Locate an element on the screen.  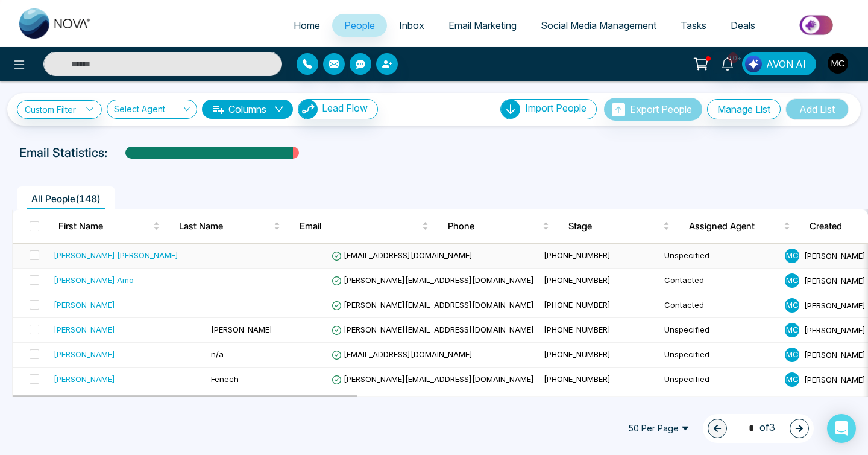
span: Email Marketing is located at coordinates (482, 26).